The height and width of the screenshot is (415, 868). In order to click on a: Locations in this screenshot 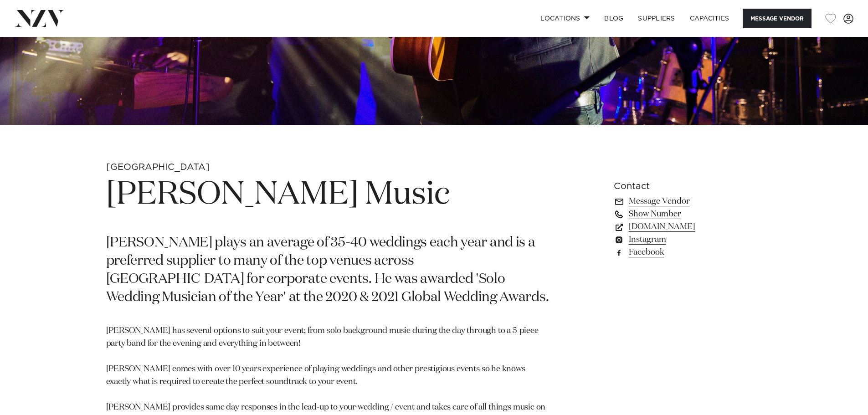, I will do `click(565, 18)`.